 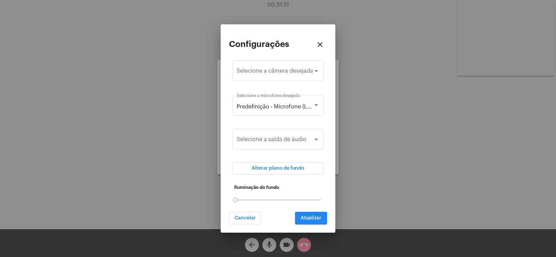 I want to click on button: Atualizar, so click(x=311, y=218).